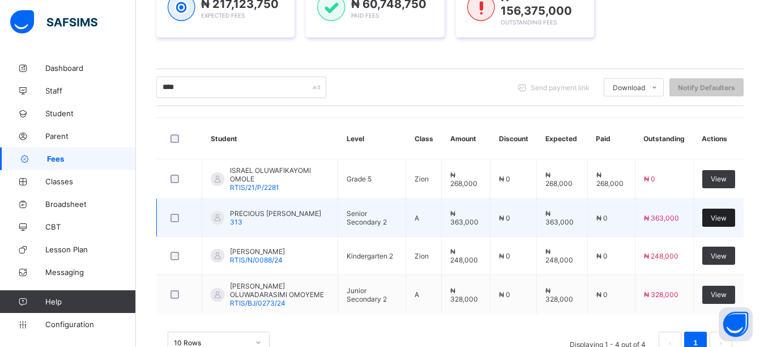 The width and height of the screenshot is (764, 347). Describe the element at coordinates (359, 178) in the screenshot. I see `span: Grade 5` at that location.